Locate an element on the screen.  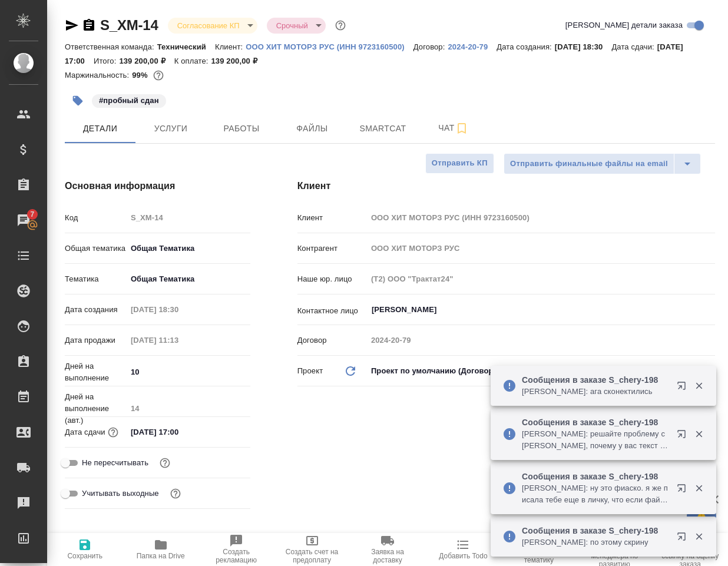
span: Работы is located at coordinates (242, 128).